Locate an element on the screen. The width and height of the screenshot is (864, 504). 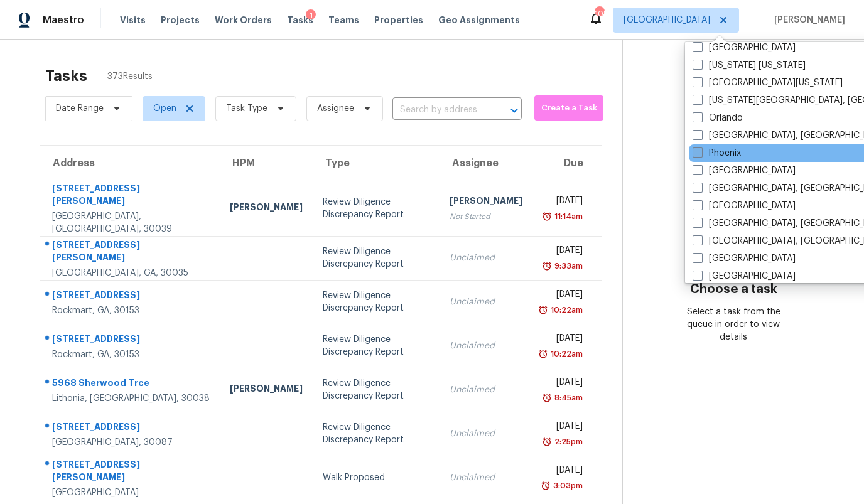
span: Create a Task is located at coordinates (569, 108).